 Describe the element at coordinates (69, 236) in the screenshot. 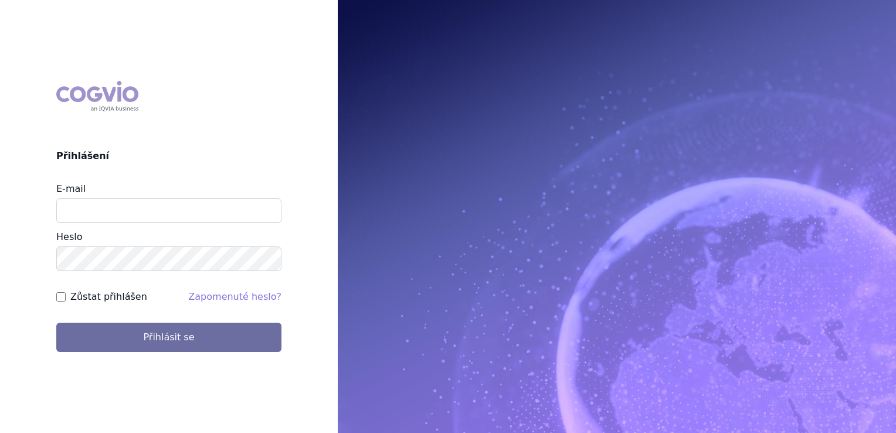

I see `label: Heslo` at that location.